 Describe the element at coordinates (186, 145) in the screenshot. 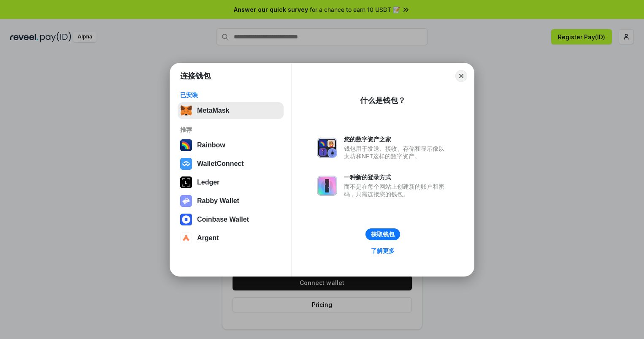

I see `img: svg+xml,%3Csvg%20width%3D%22120%22%20height%3D%22120%22%20viewBox%3D%220%200%20120%20120%22%20fil...` at that location.